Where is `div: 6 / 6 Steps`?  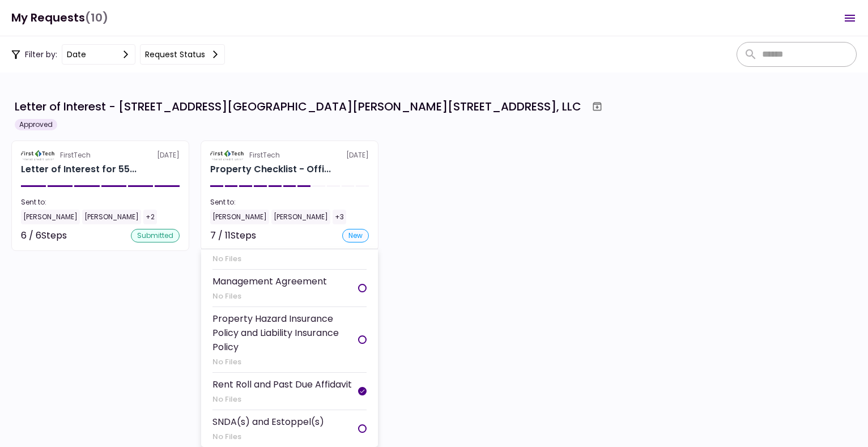
div: 6 / 6 Steps is located at coordinates (44, 236).